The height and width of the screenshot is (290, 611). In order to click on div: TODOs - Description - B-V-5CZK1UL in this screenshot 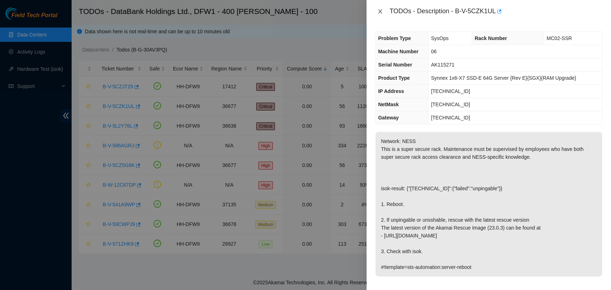, I will do `click(495, 11)`.